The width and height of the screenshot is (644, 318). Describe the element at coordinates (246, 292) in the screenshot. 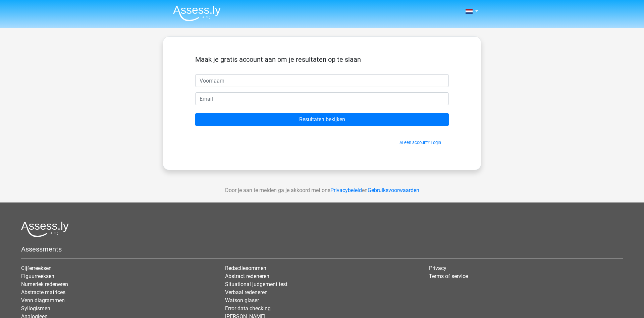

I see `a: Verbaal redeneren` at that location.